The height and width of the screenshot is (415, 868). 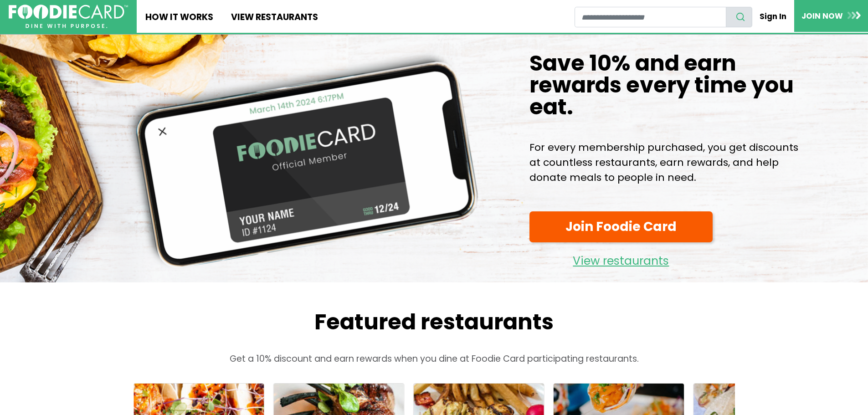 What do you see at coordinates (773, 16) in the screenshot?
I see `a: Sign In` at bounding box center [773, 16].